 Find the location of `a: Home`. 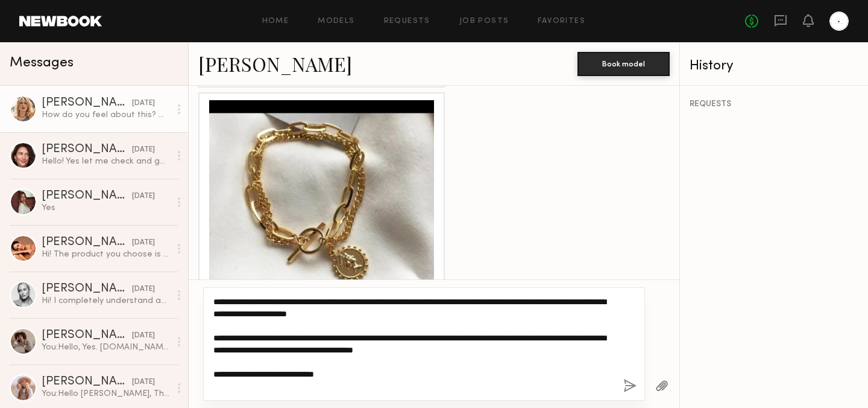

a: Home is located at coordinates (276, 21).